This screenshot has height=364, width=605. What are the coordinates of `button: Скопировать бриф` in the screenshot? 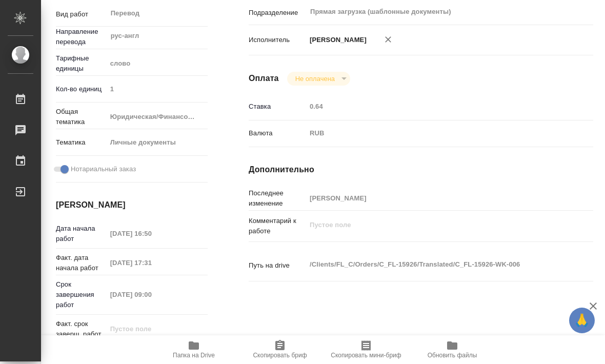 It's located at (280, 349).